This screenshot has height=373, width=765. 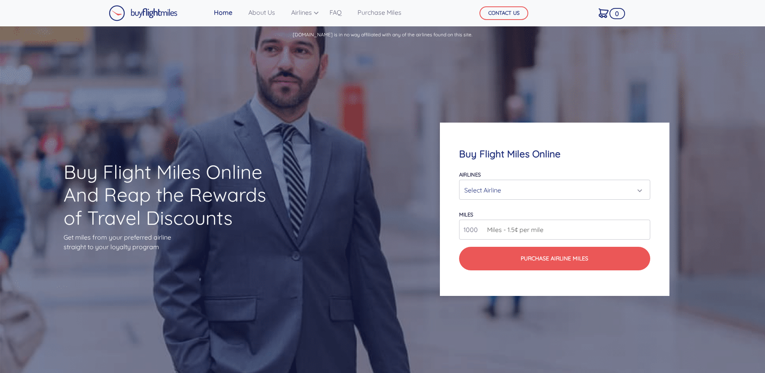 I want to click on span: 0, so click(x=617, y=14).